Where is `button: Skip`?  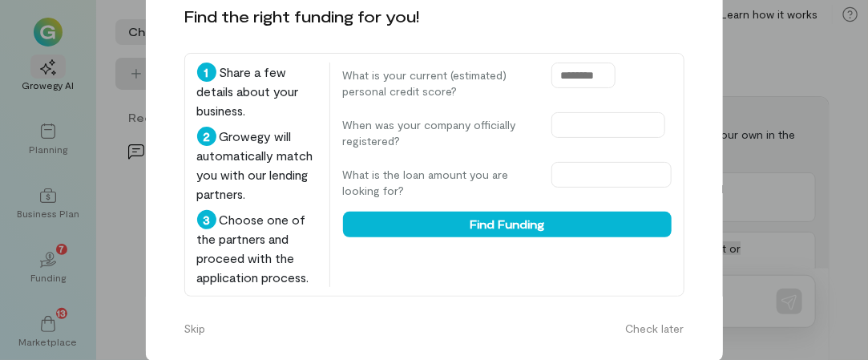
button: Skip is located at coordinates (194, 328).